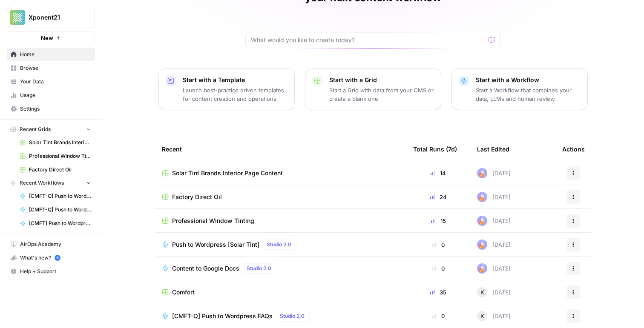  Describe the element at coordinates (47, 38) in the screenshot. I see `span: New` at that location.